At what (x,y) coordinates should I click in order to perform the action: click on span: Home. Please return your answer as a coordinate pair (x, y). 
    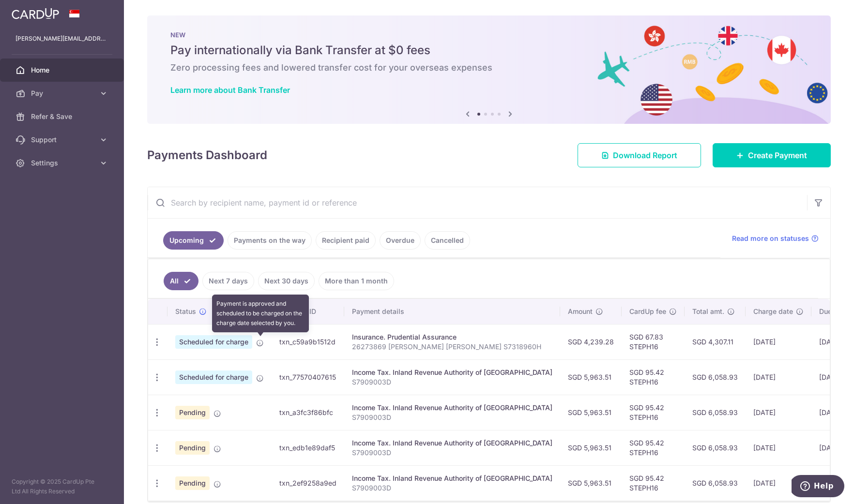
    Looking at the image, I should click on (63, 70).